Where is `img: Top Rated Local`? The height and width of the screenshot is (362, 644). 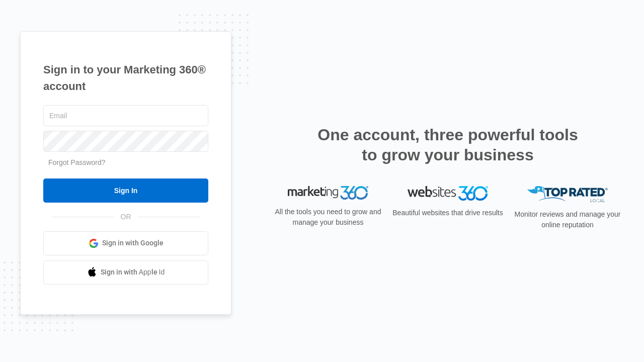
img: Top Rated Local is located at coordinates (567, 194).